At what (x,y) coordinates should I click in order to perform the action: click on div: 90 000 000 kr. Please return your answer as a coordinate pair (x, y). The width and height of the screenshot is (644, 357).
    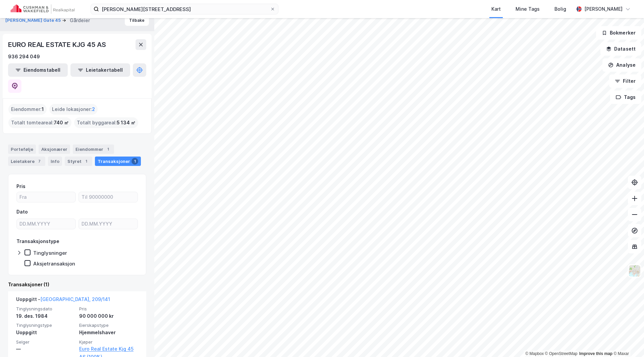
    Looking at the image, I should click on (109, 316).